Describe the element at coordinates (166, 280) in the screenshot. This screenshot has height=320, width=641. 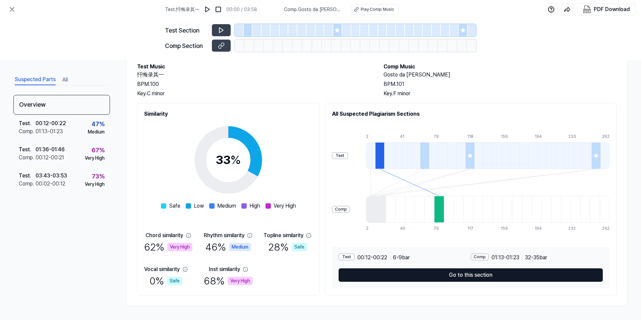
I see `div: 0 %` at that location.